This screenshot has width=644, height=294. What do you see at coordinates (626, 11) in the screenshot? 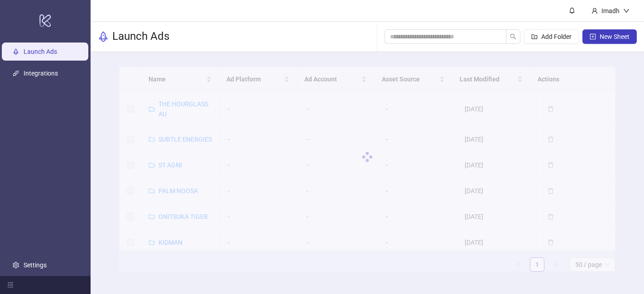
I see `span: down` at bounding box center [626, 11].